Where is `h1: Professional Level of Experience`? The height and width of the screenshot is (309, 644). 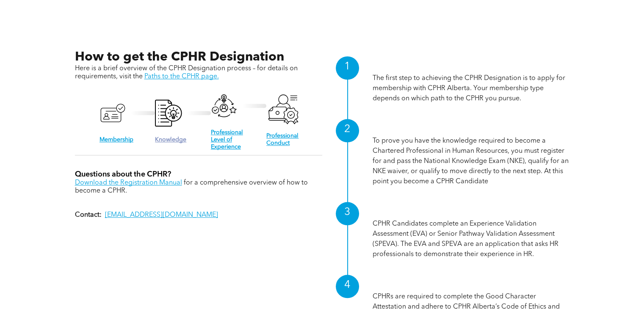
h1: Professional Level of Experience is located at coordinates (471, 212).